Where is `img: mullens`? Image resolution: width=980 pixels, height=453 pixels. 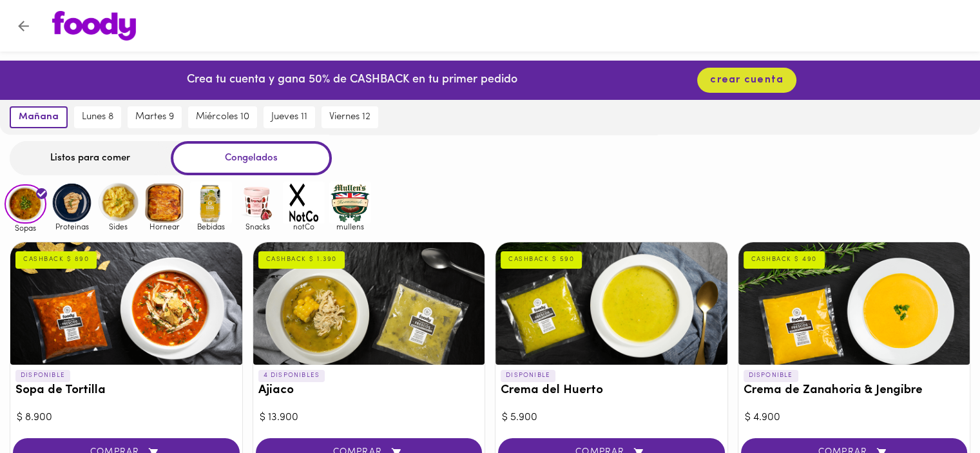
img: mullens is located at coordinates (350, 202).